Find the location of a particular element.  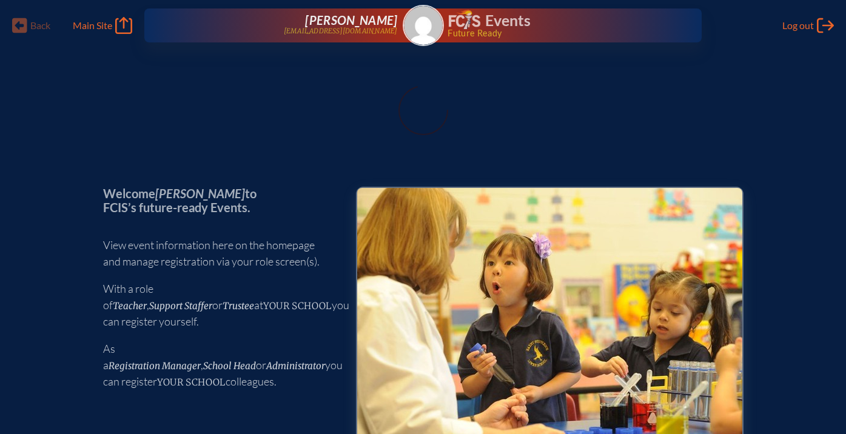

span: Administrator is located at coordinates (296, 366).